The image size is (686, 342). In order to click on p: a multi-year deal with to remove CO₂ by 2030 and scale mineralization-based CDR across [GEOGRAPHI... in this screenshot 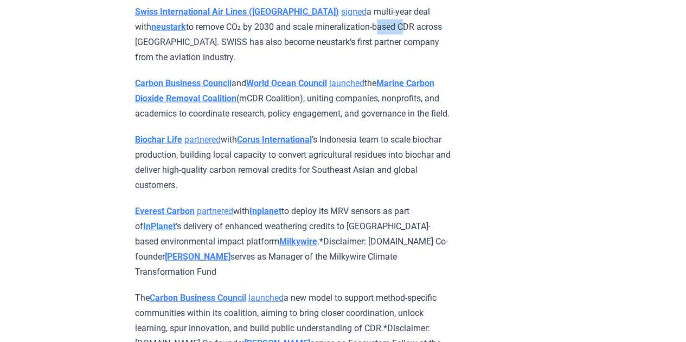, I will do `click(293, 35)`.